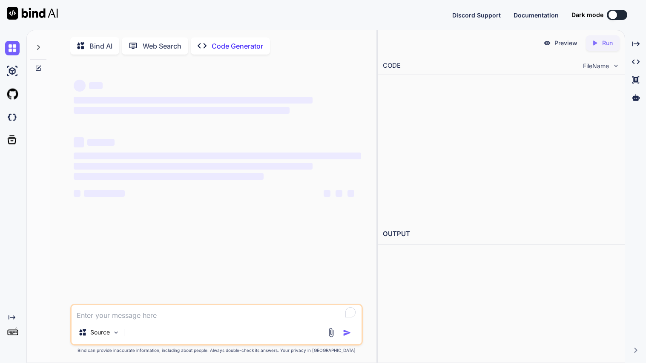 This screenshot has width=646, height=363. Describe the element at coordinates (596, 66) in the screenshot. I see `span: FileName` at that location.